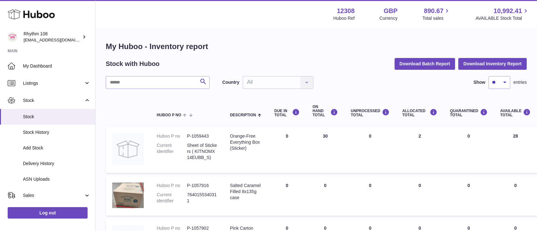  Describe the element at coordinates (507, 11) in the screenshot. I see `span: 10,992.41` at that location.